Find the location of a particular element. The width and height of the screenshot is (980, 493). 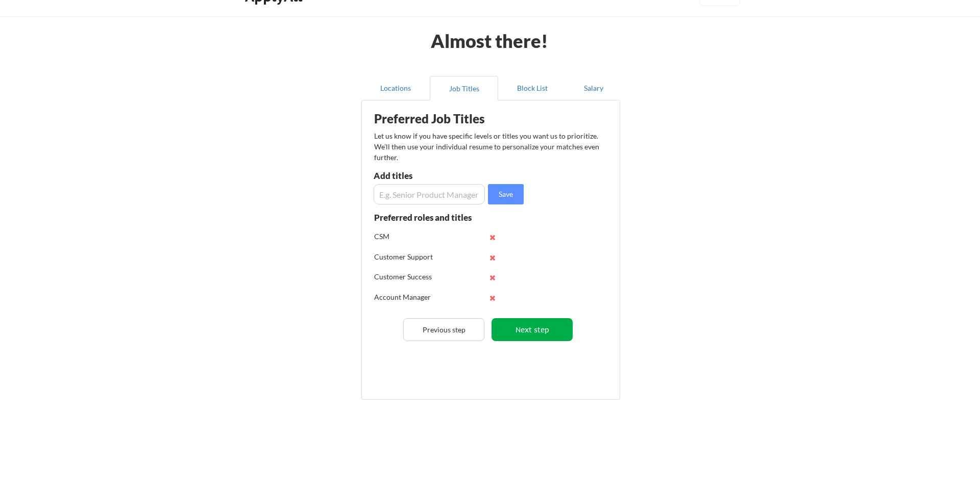

div: Almost there! is located at coordinates (489, 40).